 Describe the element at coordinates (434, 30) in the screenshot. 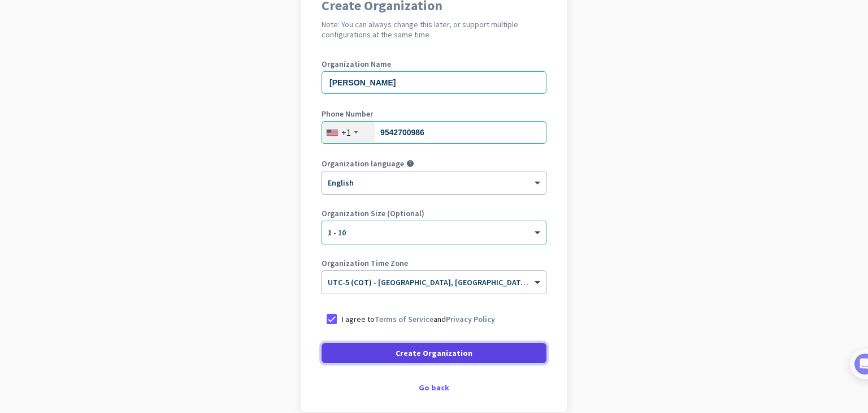

I see `h2: Note: You can always change this later, or support multiple configurations at the same time` at that location.